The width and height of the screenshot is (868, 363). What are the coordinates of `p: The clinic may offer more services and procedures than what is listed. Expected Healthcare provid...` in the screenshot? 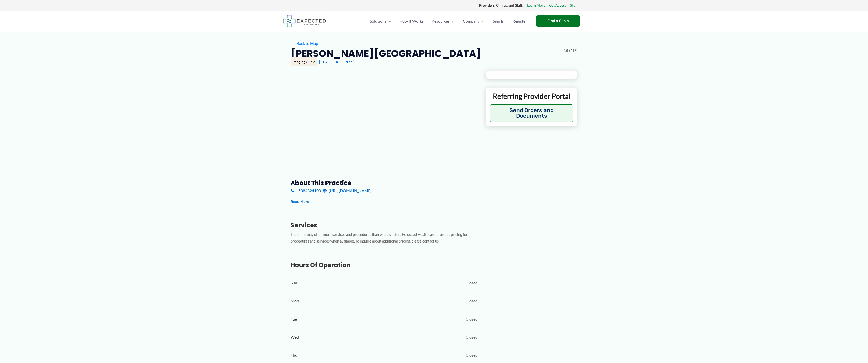 It's located at (384, 238).